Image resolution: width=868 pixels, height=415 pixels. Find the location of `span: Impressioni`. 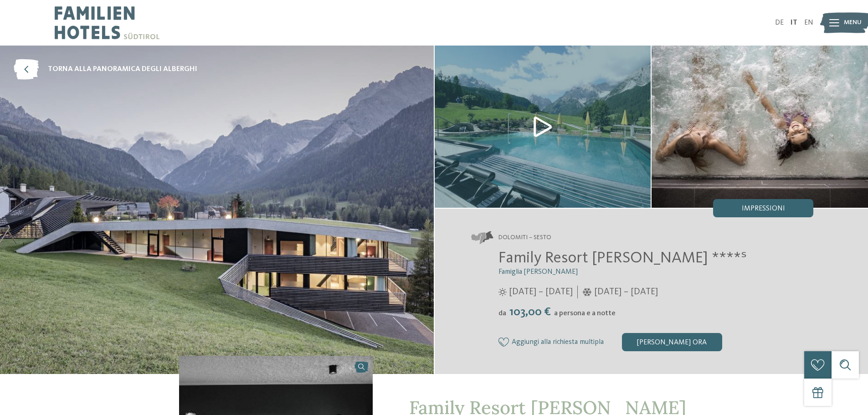

span: Impressioni is located at coordinates (763, 209).